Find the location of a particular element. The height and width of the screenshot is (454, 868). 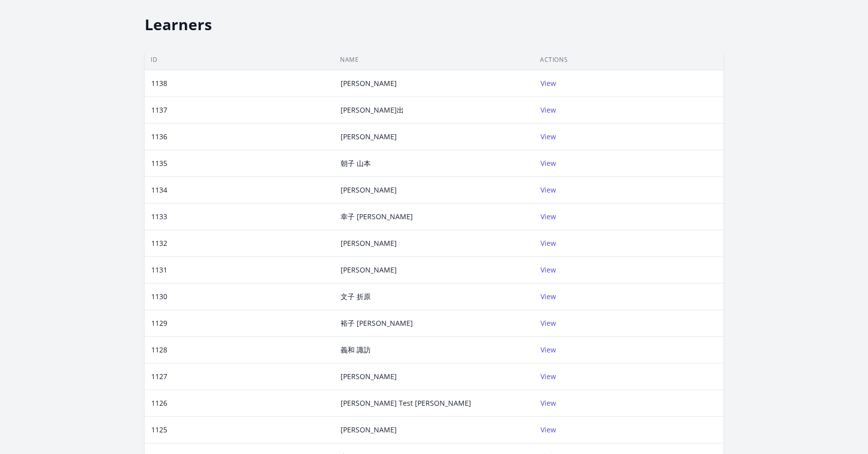

div: 1133 is located at coordinates (159, 217).